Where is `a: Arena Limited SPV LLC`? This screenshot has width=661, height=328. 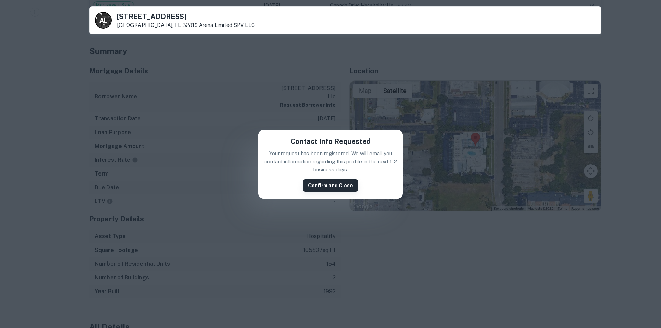
a: Arena Limited SPV LLC is located at coordinates (227, 25).